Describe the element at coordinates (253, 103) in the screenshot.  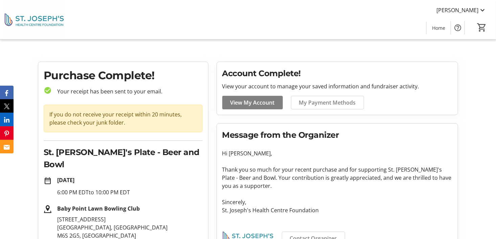
I see `a: View My Account` at that location.